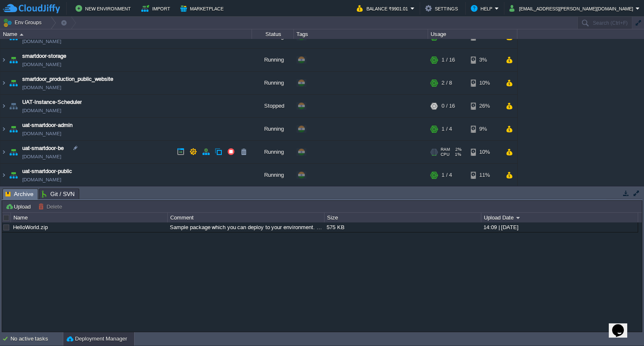  What do you see at coordinates (485, 106) in the screenshot?
I see `div: 26%` at bounding box center [485, 106].